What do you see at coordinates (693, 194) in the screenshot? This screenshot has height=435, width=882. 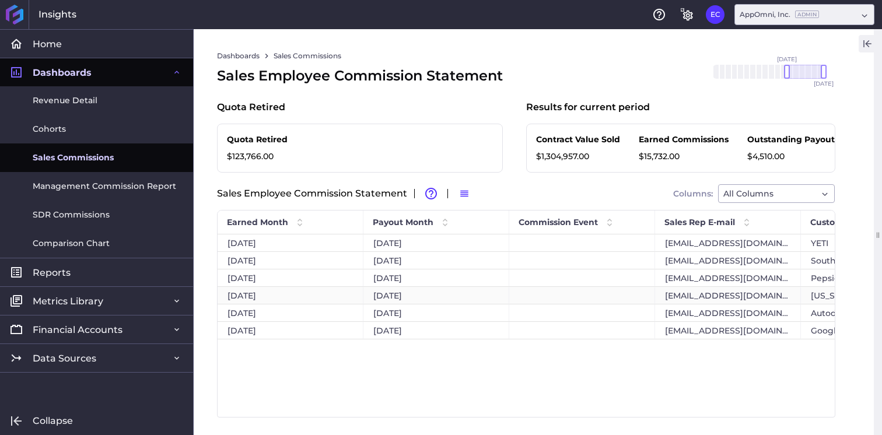 I see `span: Columns:` at bounding box center [693, 194].